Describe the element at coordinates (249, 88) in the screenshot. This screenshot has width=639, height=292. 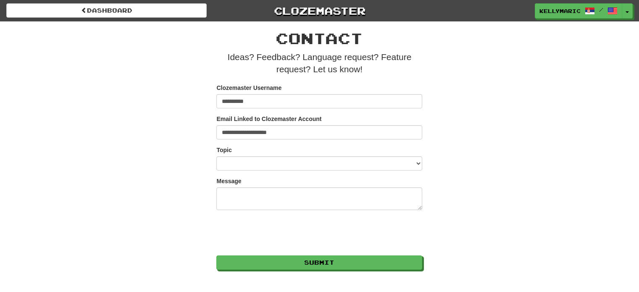
I see `label: Clozemaster Username` at that location.